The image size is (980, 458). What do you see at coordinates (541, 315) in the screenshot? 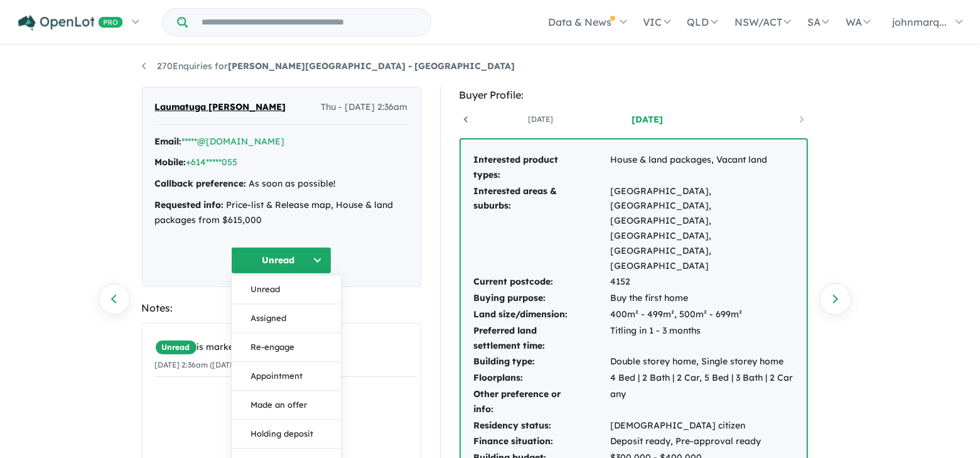
I see `td: Land size/dimension:` at bounding box center [541, 315].